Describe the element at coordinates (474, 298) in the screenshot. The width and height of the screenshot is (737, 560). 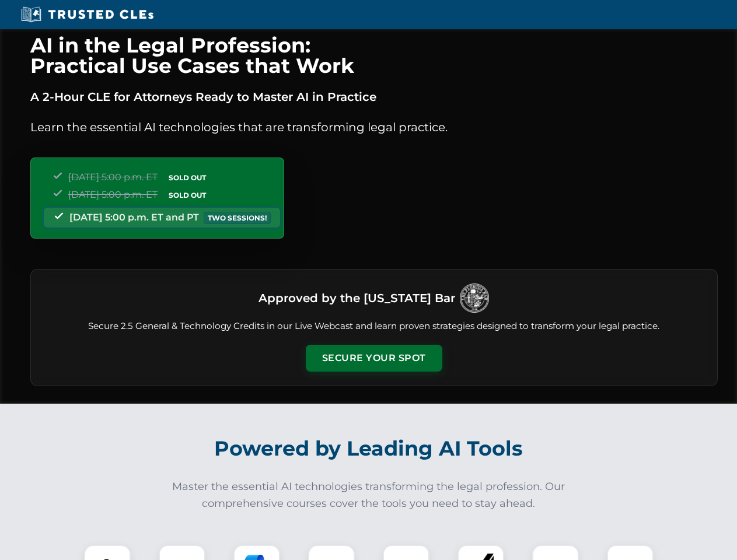
I see `img: Logo` at that location.